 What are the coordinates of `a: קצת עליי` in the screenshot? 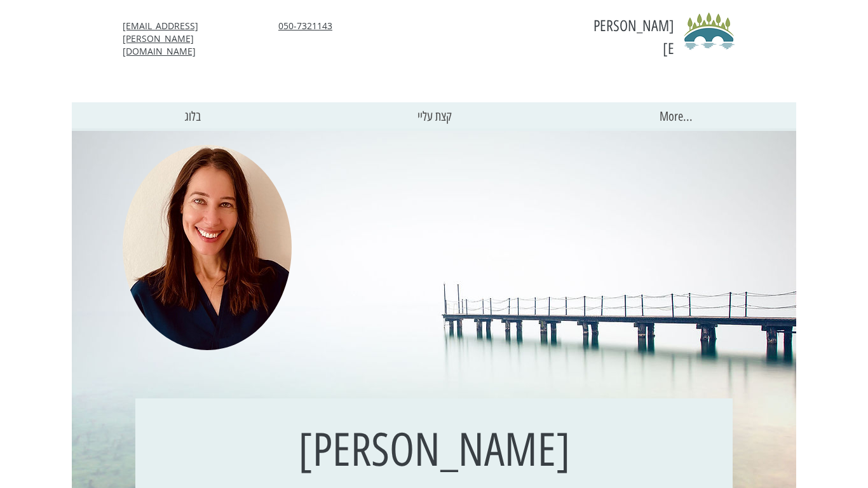 It's located at (434, 116).